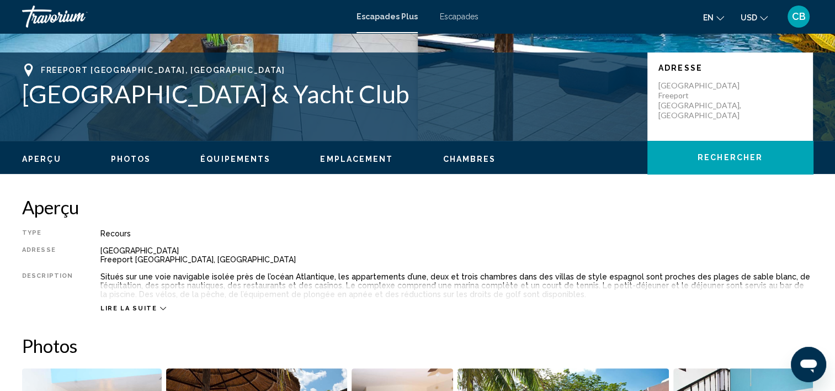 Image resolution: width=835 pixels, height=391 pixels. I want to click on p: Adresse, so click(731, 68).